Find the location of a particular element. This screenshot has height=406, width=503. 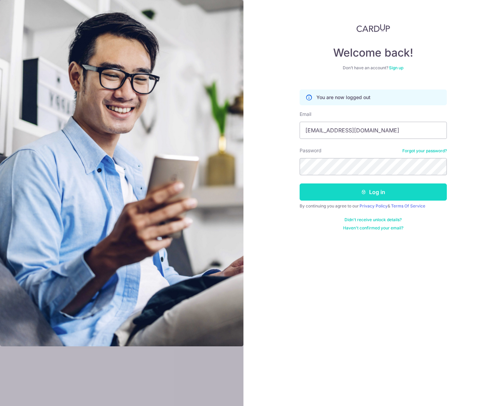

a: Privacy Policy is located at coordinates (374, 206).